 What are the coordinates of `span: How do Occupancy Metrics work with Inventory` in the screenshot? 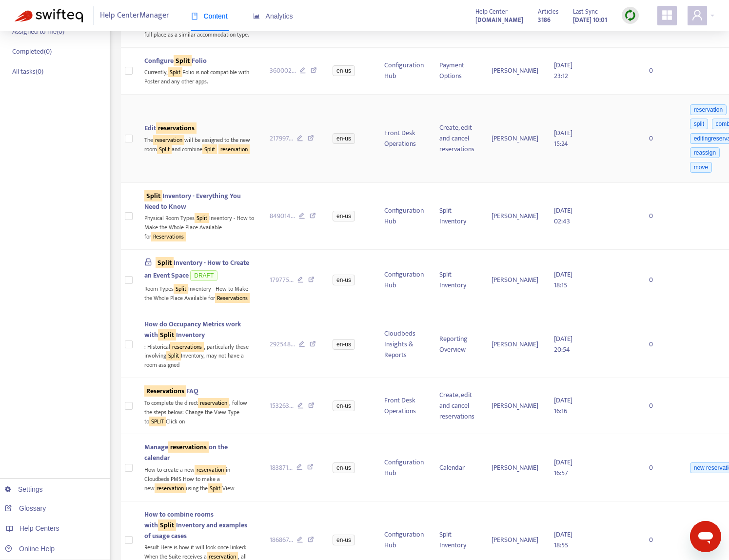 It's located at (192, 329).